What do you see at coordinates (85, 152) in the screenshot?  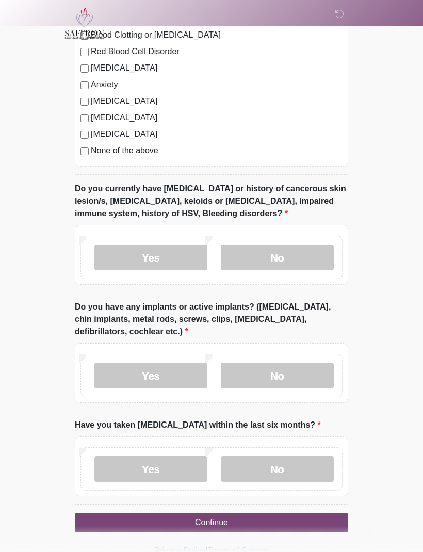 I see `input: None of the above` at bounding box center [85, 152].